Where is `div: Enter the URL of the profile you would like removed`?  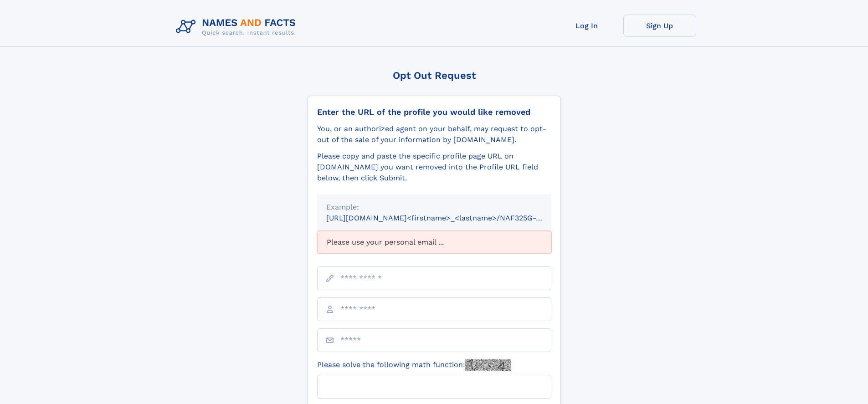
div: Enter the URL of the profile you would like removed is located at coordinates (434, 112).